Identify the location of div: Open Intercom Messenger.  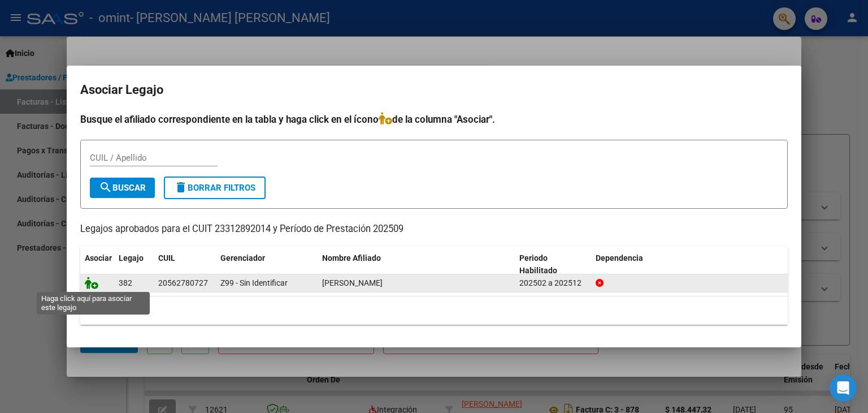
(843, 388).